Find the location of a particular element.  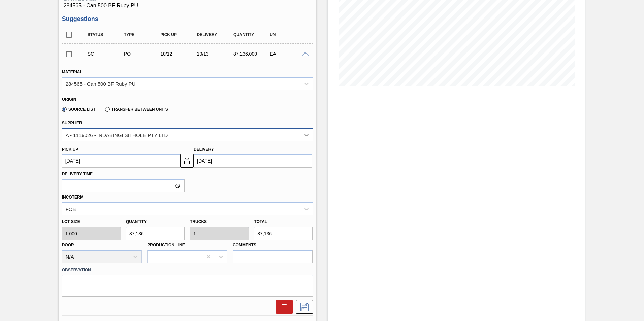

div: 87,136.000 is located at coordinates (252, 54).